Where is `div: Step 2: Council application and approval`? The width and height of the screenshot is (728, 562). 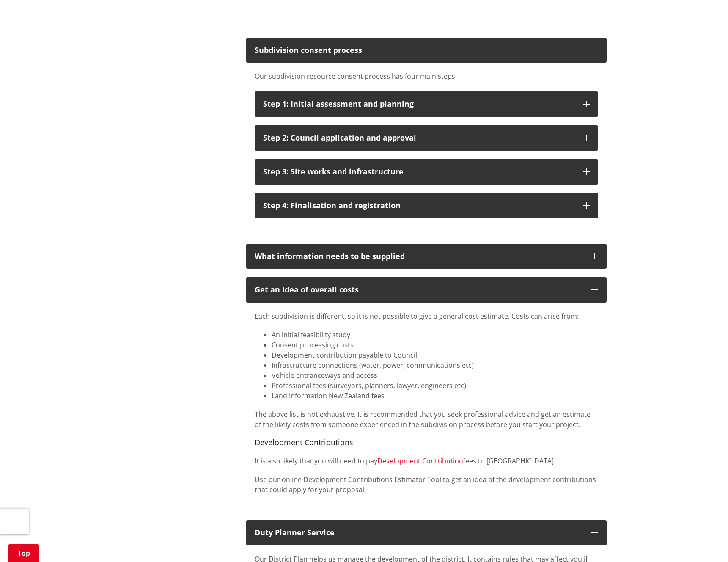 div: Step 2: Council application and approval is located at coordinates (419, 138).